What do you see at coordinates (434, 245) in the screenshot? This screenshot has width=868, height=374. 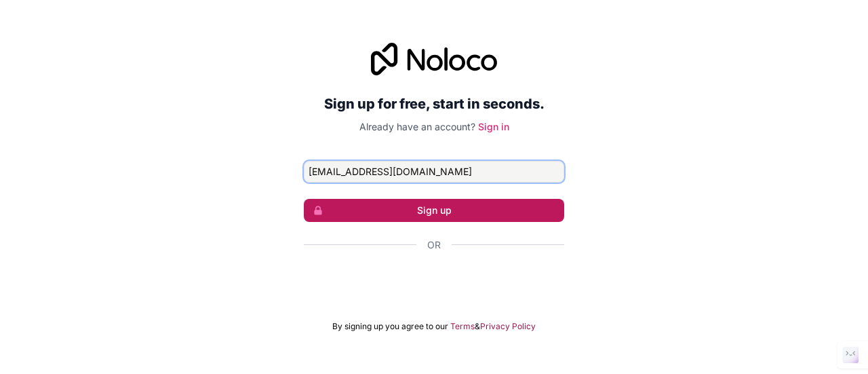 I see `span: Or` at bounding box center [434, 245].